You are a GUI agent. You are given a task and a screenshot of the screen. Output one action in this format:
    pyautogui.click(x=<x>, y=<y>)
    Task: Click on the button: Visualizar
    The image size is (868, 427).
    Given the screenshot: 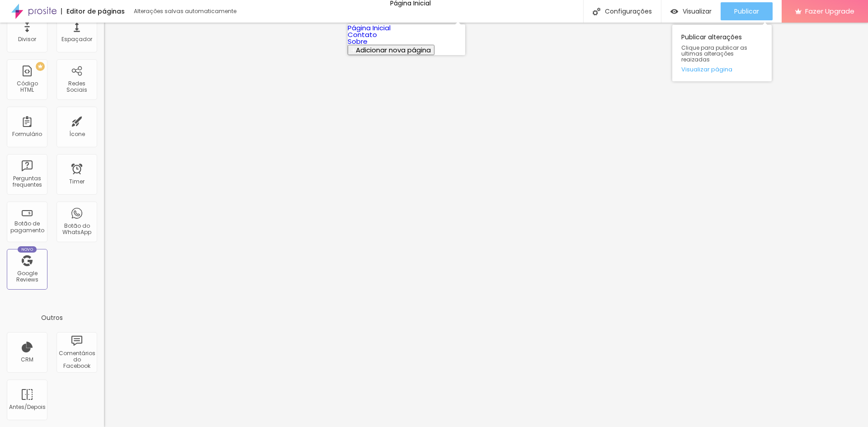 What is the action you would take?
    pyautogui.click(x=691, y=11)
    